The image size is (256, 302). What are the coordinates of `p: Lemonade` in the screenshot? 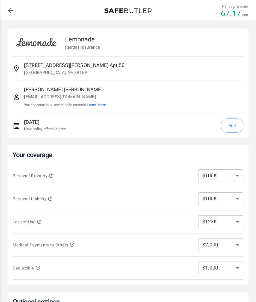 It's located at (83, 39).